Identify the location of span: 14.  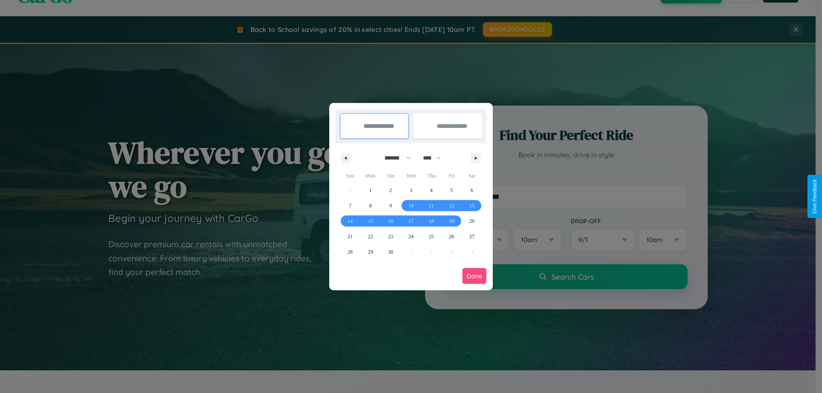
(350, 221).